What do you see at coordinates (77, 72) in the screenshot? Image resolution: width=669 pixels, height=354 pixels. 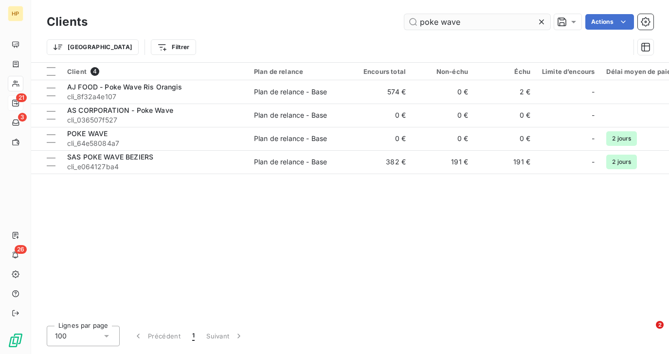 I see `span: Client` at bounding box center [77, 72].